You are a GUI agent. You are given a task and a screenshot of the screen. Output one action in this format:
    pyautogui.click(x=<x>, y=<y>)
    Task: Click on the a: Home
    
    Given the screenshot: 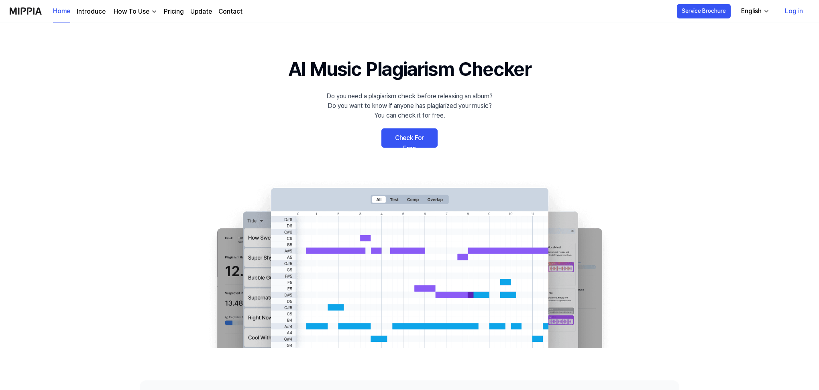 What is the action you would take?
    pyautogui.click(x=61, y=11)
    